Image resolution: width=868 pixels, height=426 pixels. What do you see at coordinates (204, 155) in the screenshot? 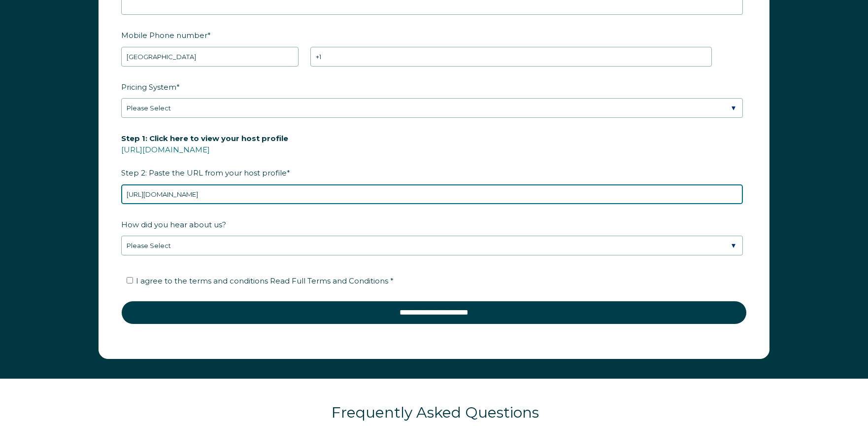
I see `span: Step 2: Paste the URL from your host profile` at bounding box center [204, 155].